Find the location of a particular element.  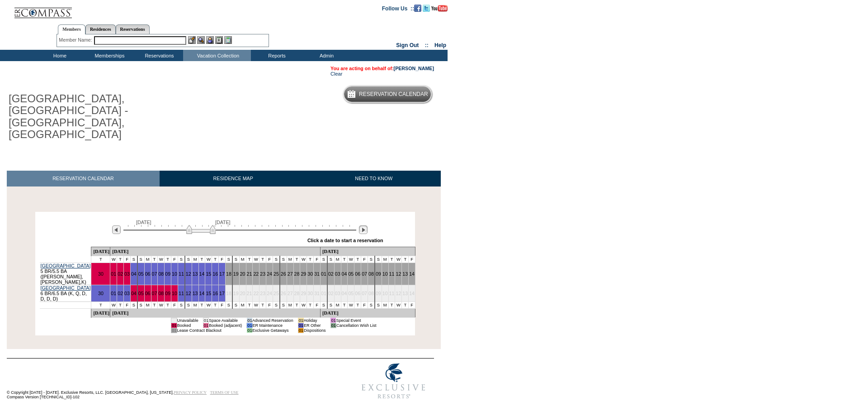

td: Cancellation Wish List is located at coordinates (356, 325).